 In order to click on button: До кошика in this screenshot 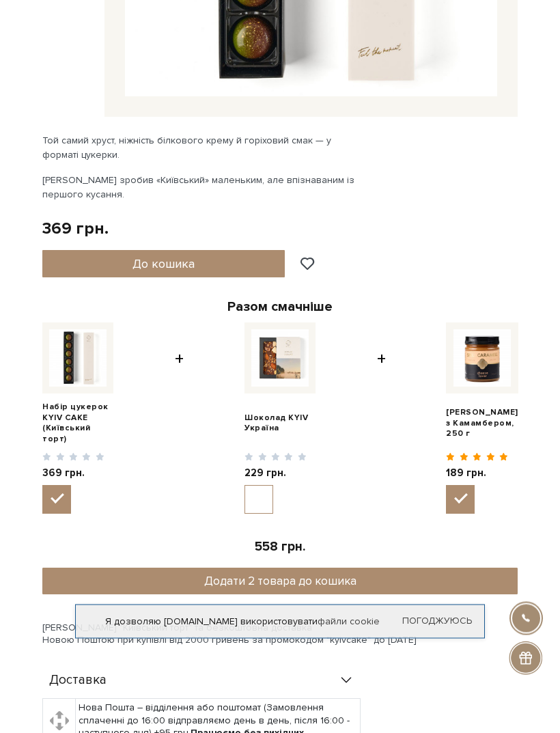, I will do `click(163, 264)`.